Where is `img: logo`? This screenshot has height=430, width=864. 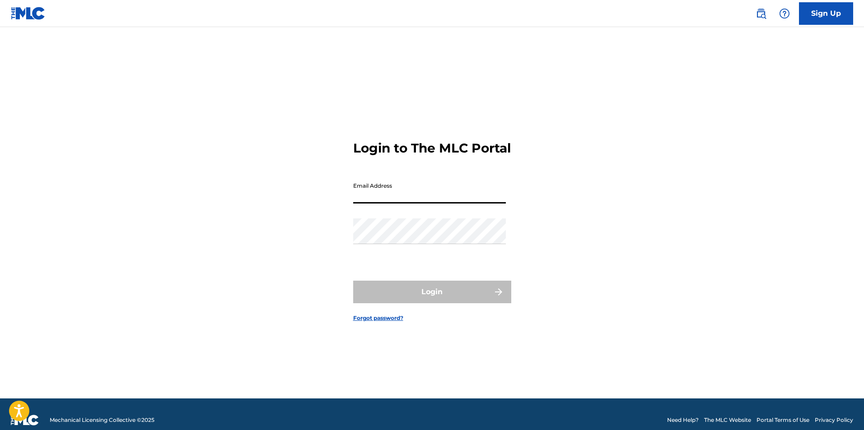
img: logo is located at coordinates (25, 420).